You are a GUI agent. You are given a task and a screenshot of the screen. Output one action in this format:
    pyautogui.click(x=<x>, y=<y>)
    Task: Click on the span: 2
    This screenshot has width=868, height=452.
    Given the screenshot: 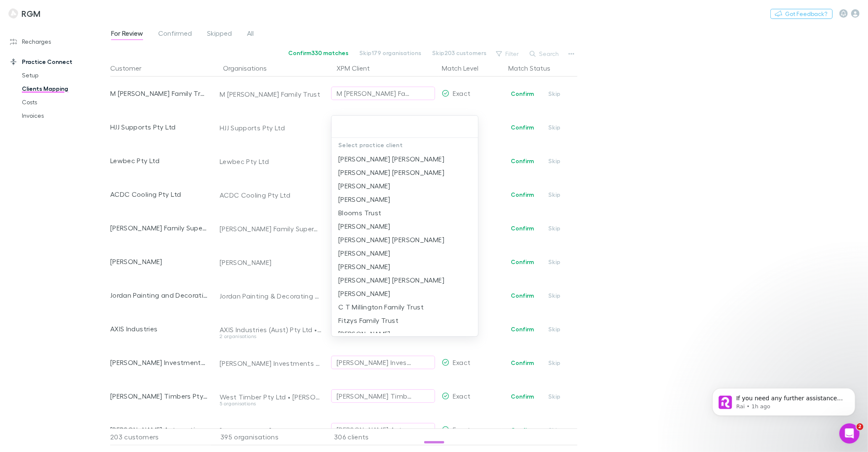 What is the action you would take?
    pyautogui.click(x=860, y=427)
    